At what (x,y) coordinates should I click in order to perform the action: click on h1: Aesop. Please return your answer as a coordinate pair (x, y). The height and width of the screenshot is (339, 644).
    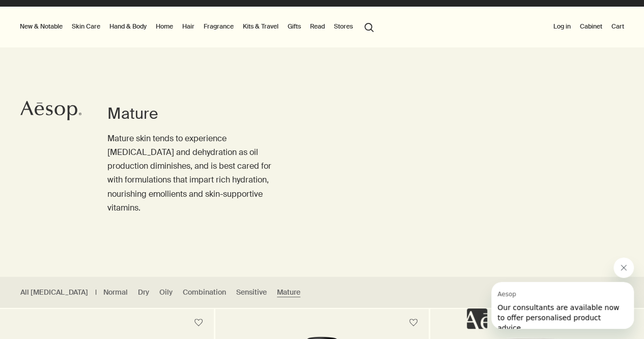
    Looking at the image, I should click on (71, 12).